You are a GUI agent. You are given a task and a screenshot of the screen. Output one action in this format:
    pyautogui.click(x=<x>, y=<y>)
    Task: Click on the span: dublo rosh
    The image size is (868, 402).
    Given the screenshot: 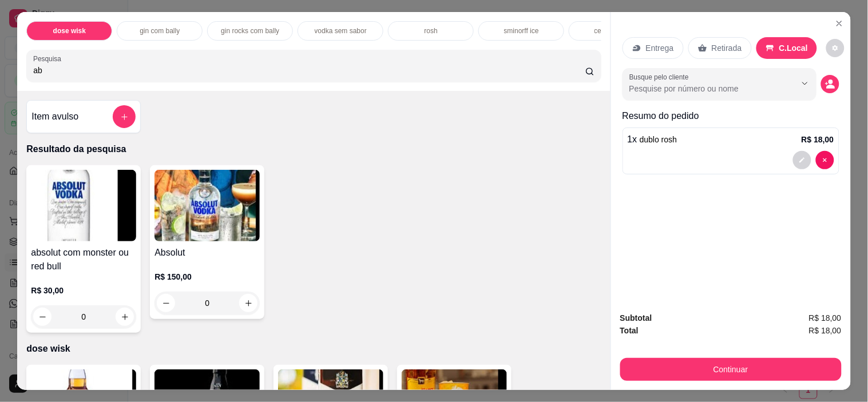 What is the action you would take?
    pyautogui.click(x=658, y=140)
    